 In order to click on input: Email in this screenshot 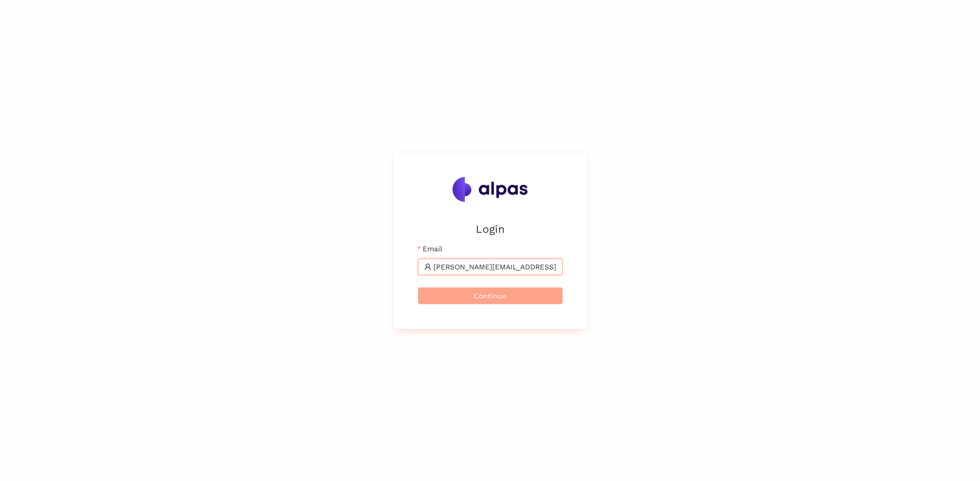, I will do `click(495, 267)`.